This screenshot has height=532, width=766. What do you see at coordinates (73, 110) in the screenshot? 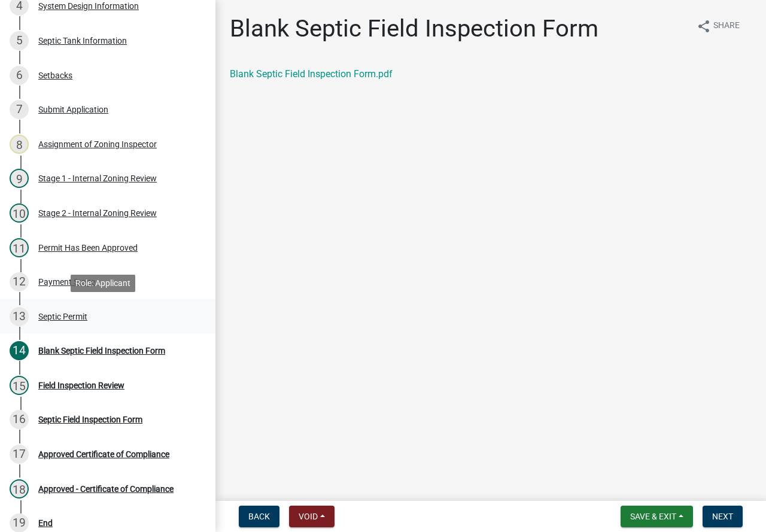
I see `div: Submit Application` at bounding box center [73, 110].